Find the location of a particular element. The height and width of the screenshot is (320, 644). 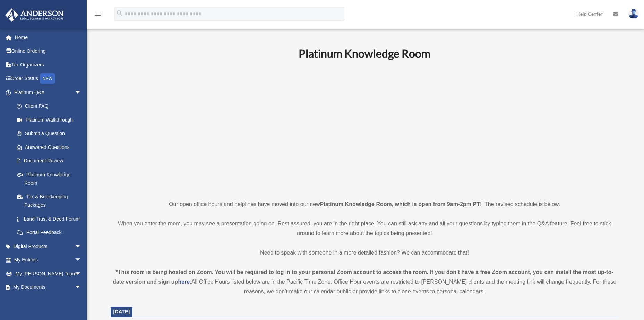

i: menu is located at coordinates (98, 14).